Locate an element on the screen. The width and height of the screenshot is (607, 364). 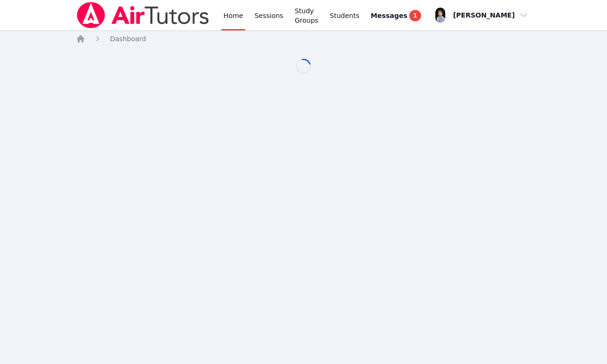
span: Messages is located at coordinates (389, 16).